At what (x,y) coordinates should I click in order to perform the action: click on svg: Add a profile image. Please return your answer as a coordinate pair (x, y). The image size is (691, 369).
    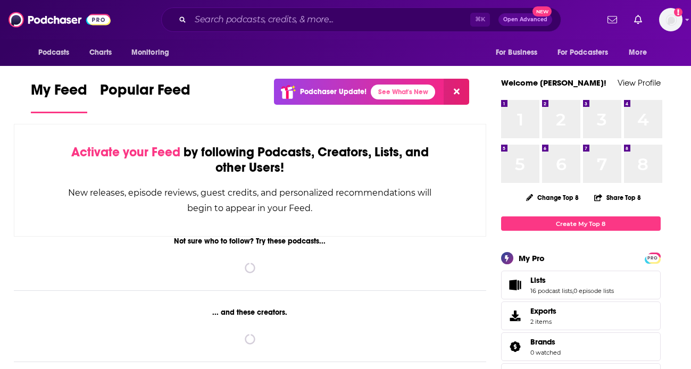
    Looking at the image, I should click on (678, 12).